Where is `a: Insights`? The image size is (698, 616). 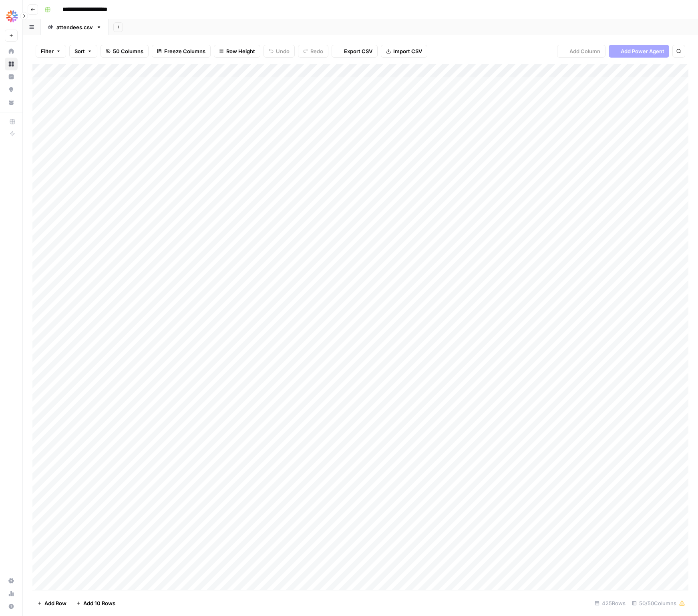 a: Insights is located at coordinates (11, 77).